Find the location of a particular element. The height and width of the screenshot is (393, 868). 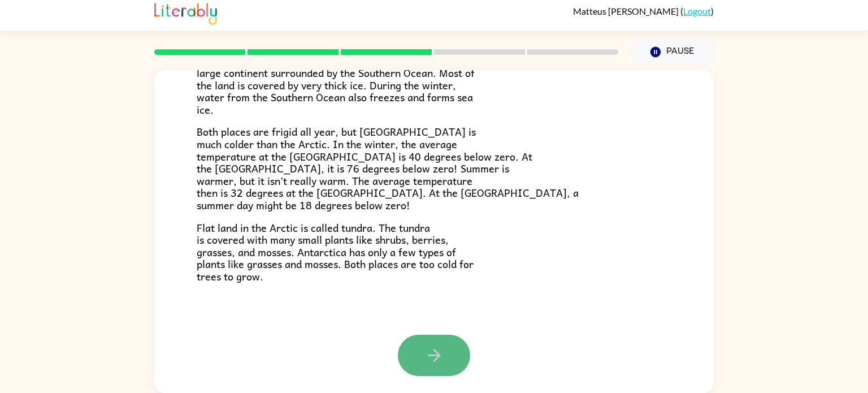

span: Flat land in the Arctic is called tundra. The tundra is covered with many small plants like shrub... is located at coordinates (335, 252).